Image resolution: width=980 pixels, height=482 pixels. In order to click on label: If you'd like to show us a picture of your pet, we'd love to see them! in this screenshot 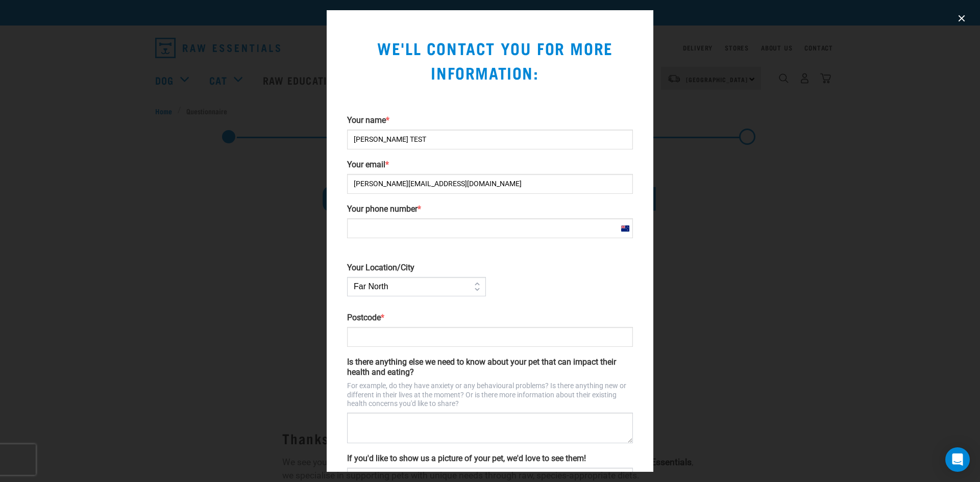, I will do `click(490, 459)`.